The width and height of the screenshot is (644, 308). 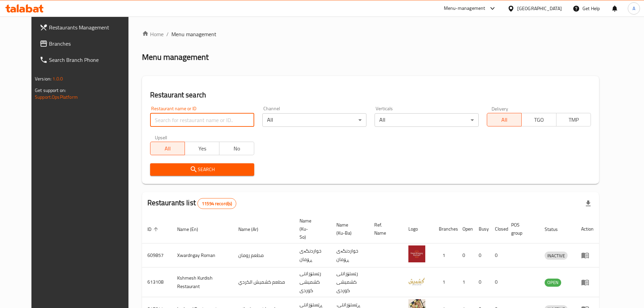 I want to click on span: Menu management, so click(x=194, y=34).